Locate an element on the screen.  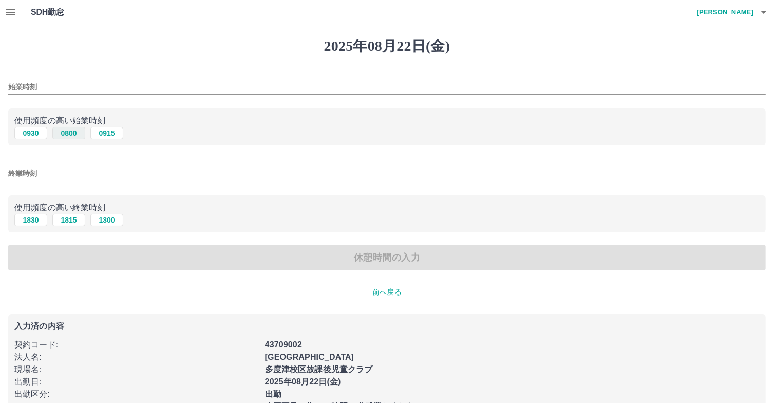
p: 出勤区分 : is located at coordinates (137, 394).